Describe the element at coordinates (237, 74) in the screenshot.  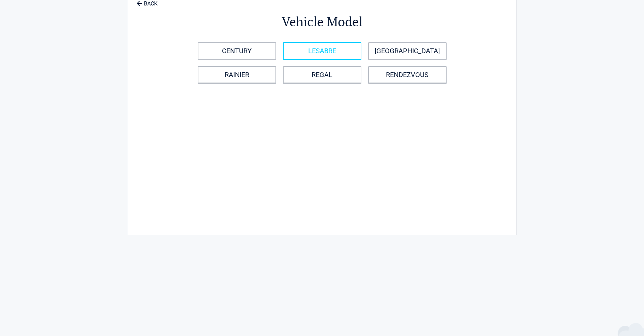
I see `a: RAINIER` at that location.